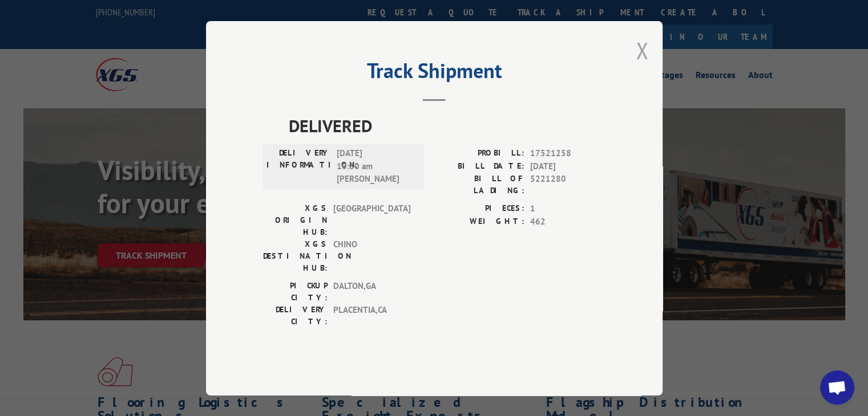  I want to click on span: 462, so click(568, 221).